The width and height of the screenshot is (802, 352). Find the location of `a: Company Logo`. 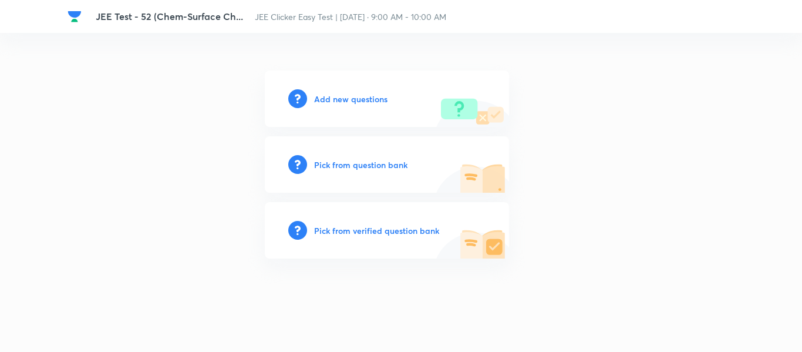

a: Company Logo is located at coordinates (77, 16).